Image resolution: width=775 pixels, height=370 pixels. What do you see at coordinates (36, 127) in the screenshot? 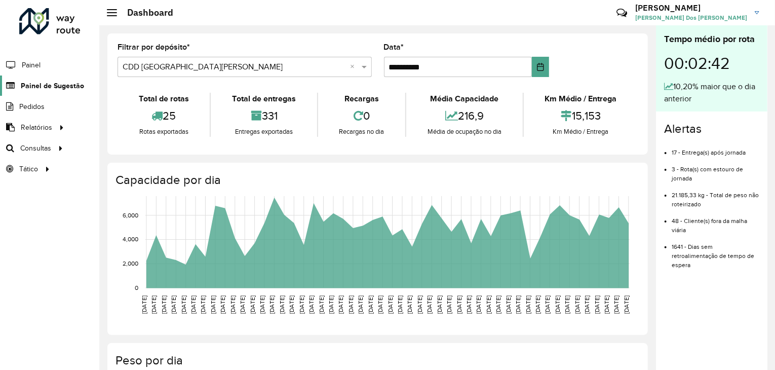
I see `span: Relatórios` at bounding box center [36, 127].